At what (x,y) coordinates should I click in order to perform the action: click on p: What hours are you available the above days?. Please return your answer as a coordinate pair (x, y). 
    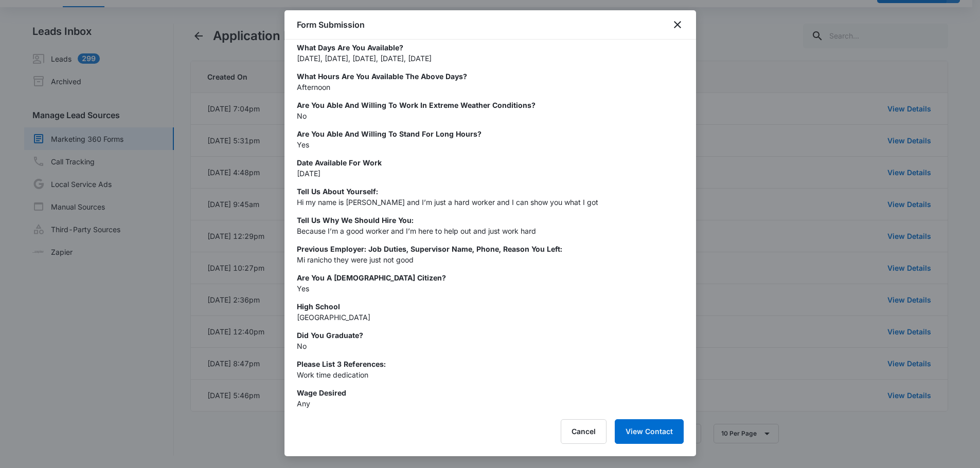
    Looking at the image, I should click on (490, 77).